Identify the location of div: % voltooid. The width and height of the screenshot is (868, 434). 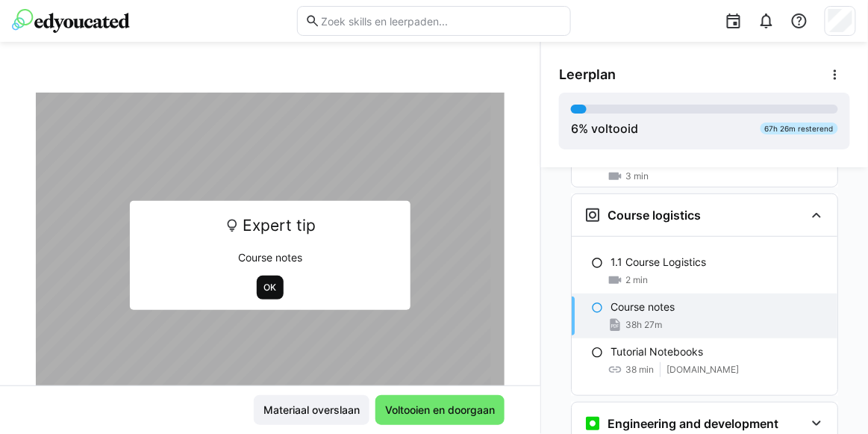
(604, 129).